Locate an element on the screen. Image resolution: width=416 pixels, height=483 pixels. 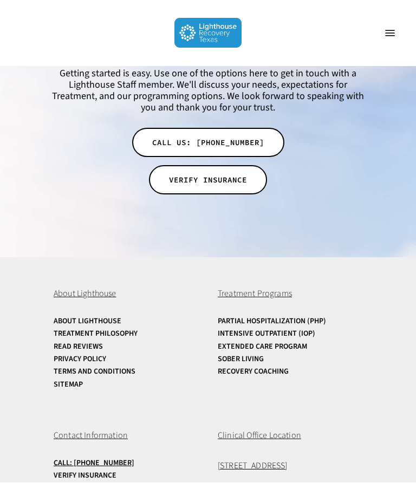
a: Sitemap is located at coordinates (124, 385).